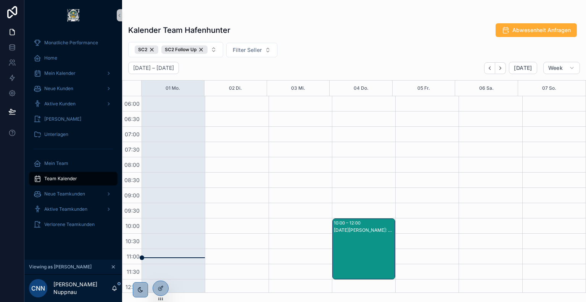 This screenshot has height=302, width=586. I want to click on span: Home, so click(51, 58).